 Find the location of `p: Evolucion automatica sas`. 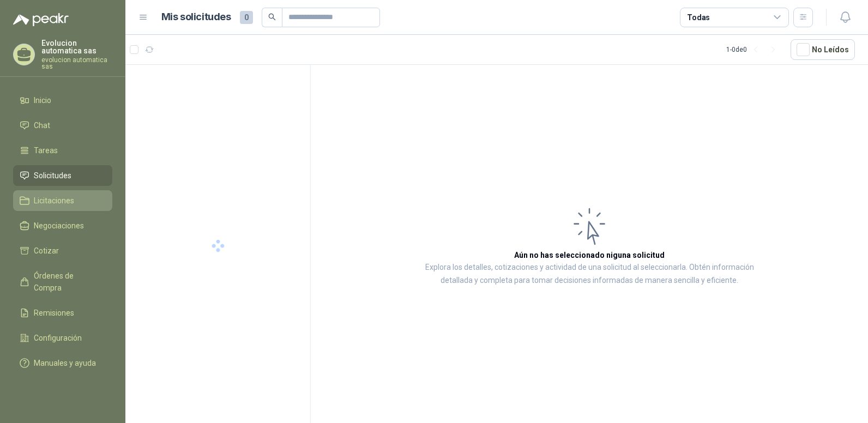

p: Evolucion automatica sas is located at coordinates (77, 47).